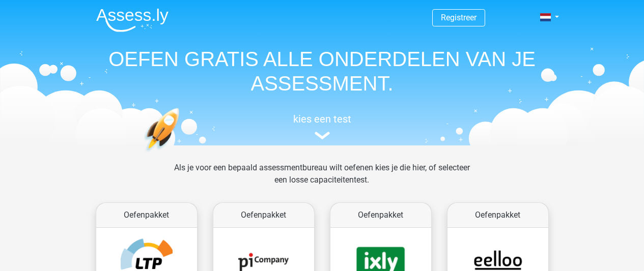 Image resolution: width=644 pixels, height=271 pixels. What do you see at coordinates (459, 17) in the screenshot?
I see `a: Registreer` at bounding box center [459, 17].